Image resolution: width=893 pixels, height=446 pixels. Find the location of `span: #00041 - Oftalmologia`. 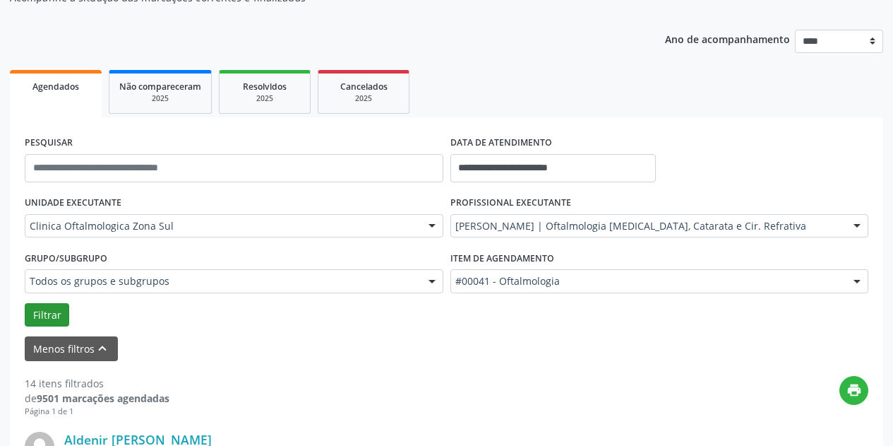

span: #00041 - Oftalmologia is located at coordinates (648, 281).